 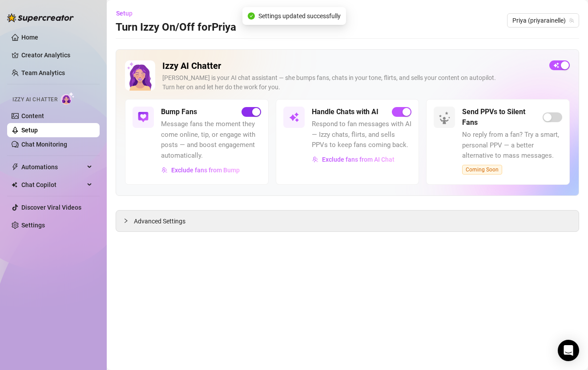 I want to click on span: Exclude fans from AI Chat, so click(x=358, y=160).